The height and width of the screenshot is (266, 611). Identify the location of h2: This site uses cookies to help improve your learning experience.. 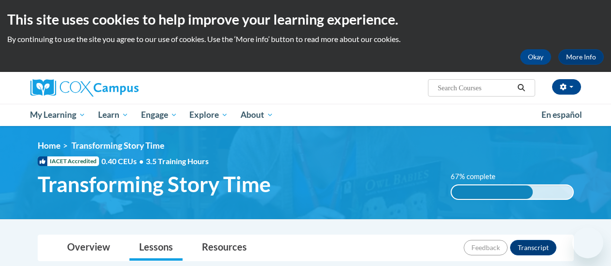
(305, 19).